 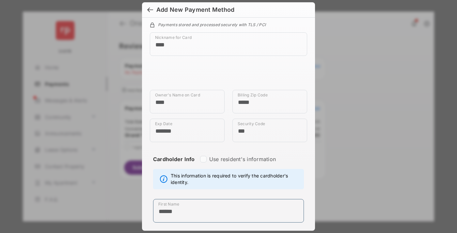 I want to click on div: Add New Payment Method, so click(x=195, y=10).